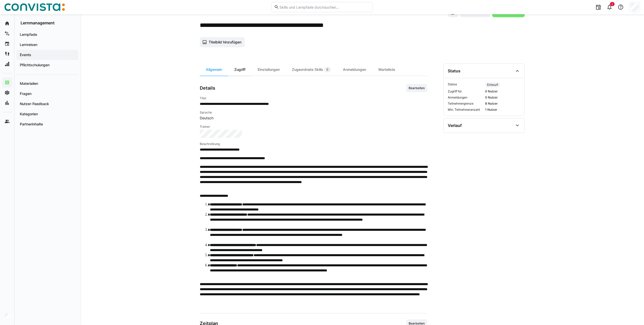  What do you see at coordinates (240, 70) in the screenshot?
I see `div: Zugriff` at bounding box center [240, 70].